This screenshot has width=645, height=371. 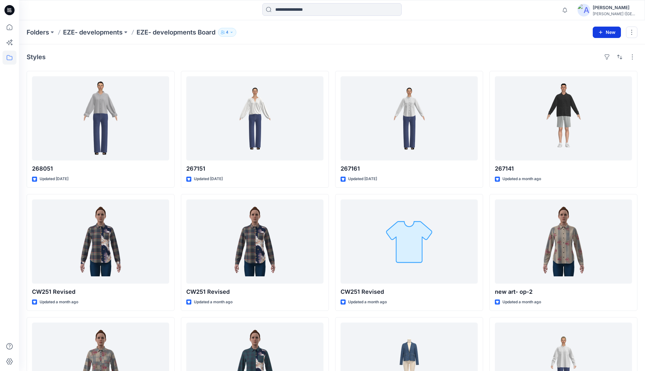 What do you see at coordinates (227, 32) in the screenshot?
I see `p: 4` at bounding box center [227, 32].